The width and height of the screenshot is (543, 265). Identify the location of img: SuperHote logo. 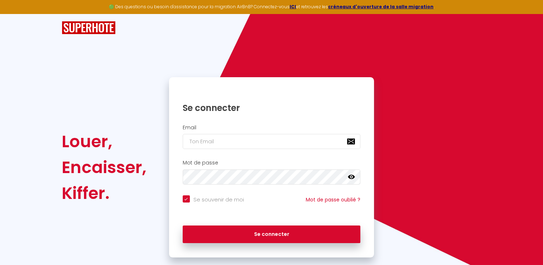
(89, 28).